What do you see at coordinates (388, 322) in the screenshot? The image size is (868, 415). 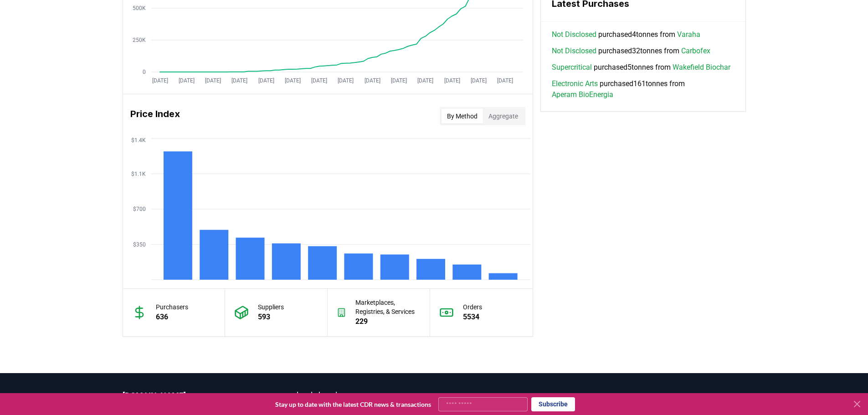 I see `p: 229` at bounding box center [388, 322].